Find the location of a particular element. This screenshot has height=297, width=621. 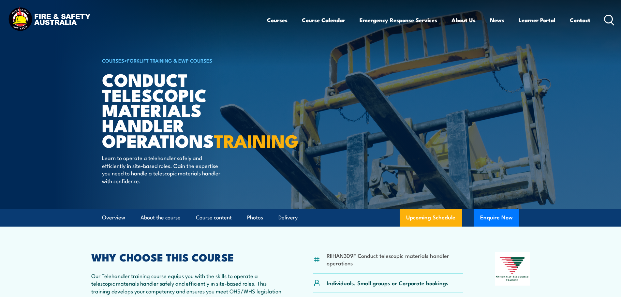

p: Individuals, Small groups or Corporate bookings is located at coordinates (388, 283).